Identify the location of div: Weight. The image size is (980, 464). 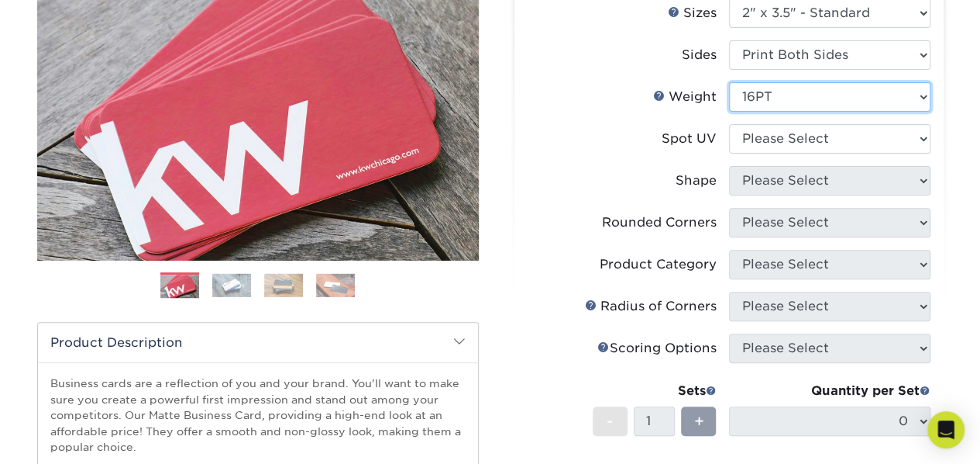
(685, 97).